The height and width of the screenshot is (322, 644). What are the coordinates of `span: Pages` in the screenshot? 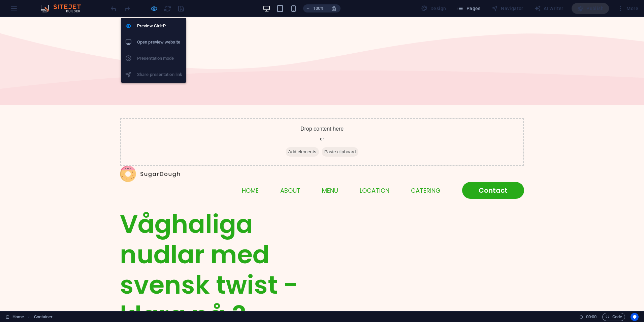 It's located at (469, 8).